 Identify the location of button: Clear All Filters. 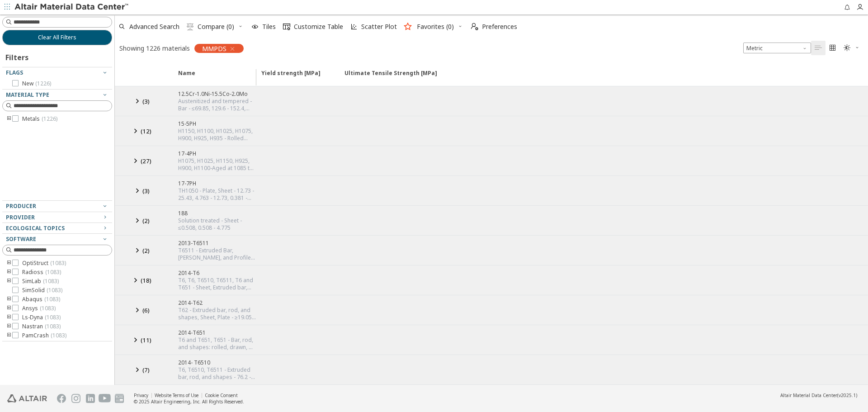
(57, 38).